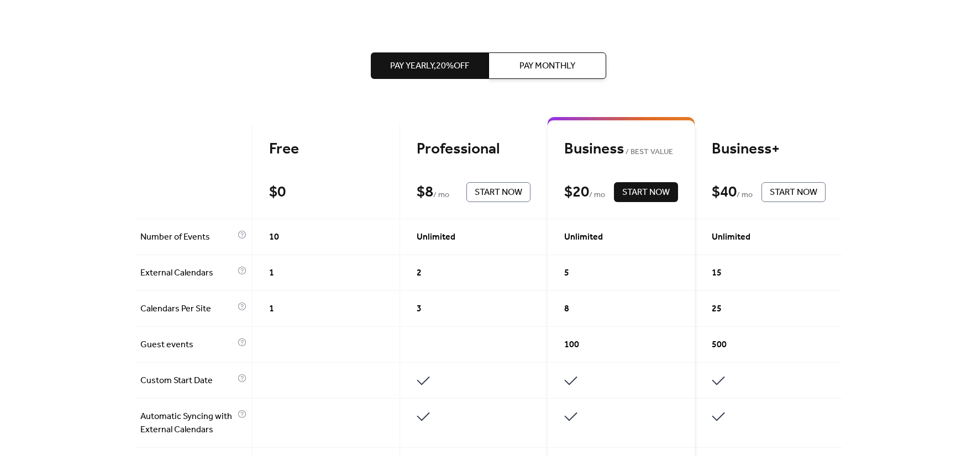 The image size is (977, 456). I want to click on span: 10, so click(274, 238).